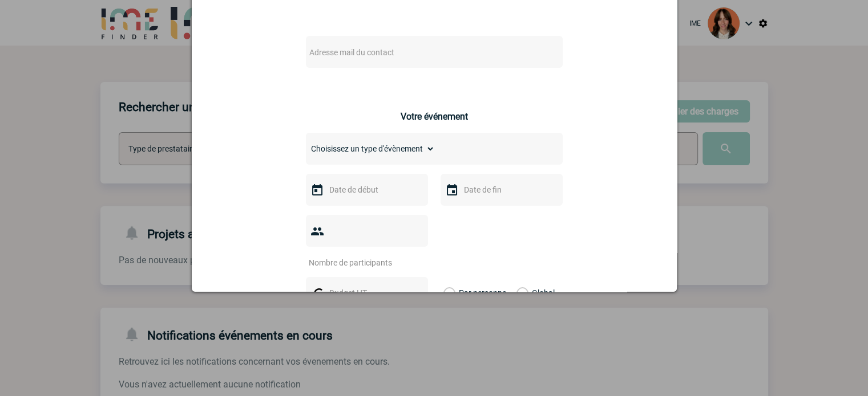 This screenshot has height=396, width=868. What do you see at coordinates (366, 293) in the screenshot?
I see `input: Budget HT` at bounding box center [366, 293].